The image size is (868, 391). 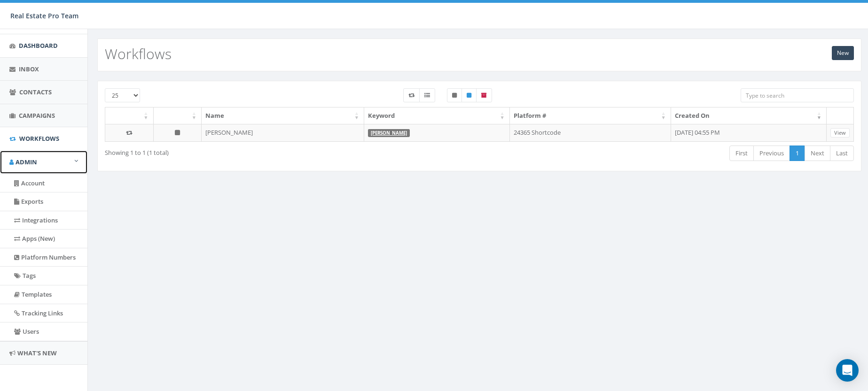 I want to click on label: Archived, so click(x=484, y=95).